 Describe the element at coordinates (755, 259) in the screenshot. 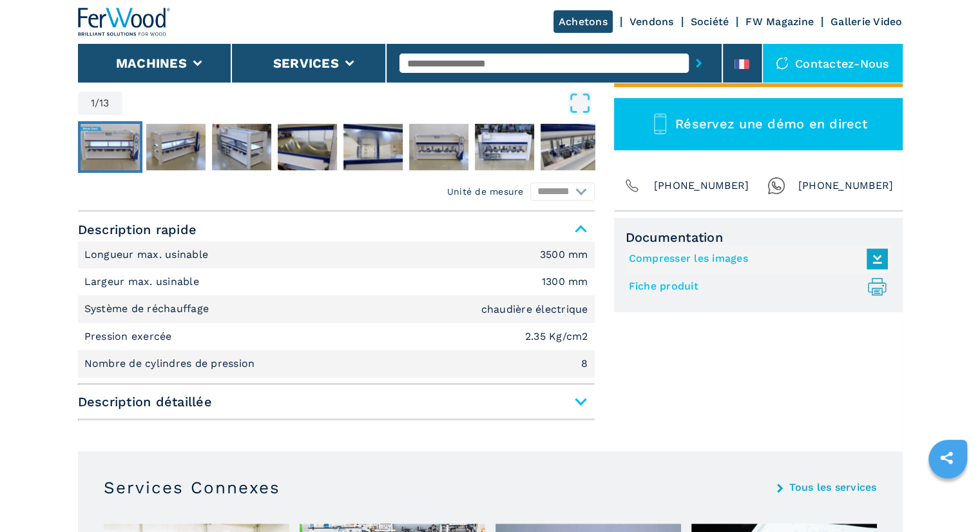

I see `a: Compresser les images` at that location.